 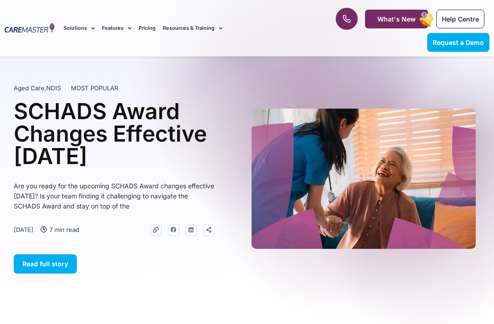 I want to click on span: Help Centre, so click(x=461, y=19).